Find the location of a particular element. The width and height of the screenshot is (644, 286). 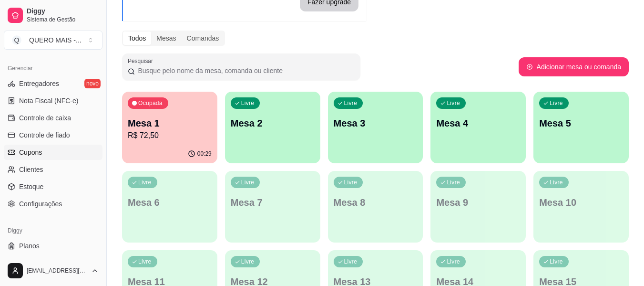

a: Estoque is located at coordinates (53, 187).